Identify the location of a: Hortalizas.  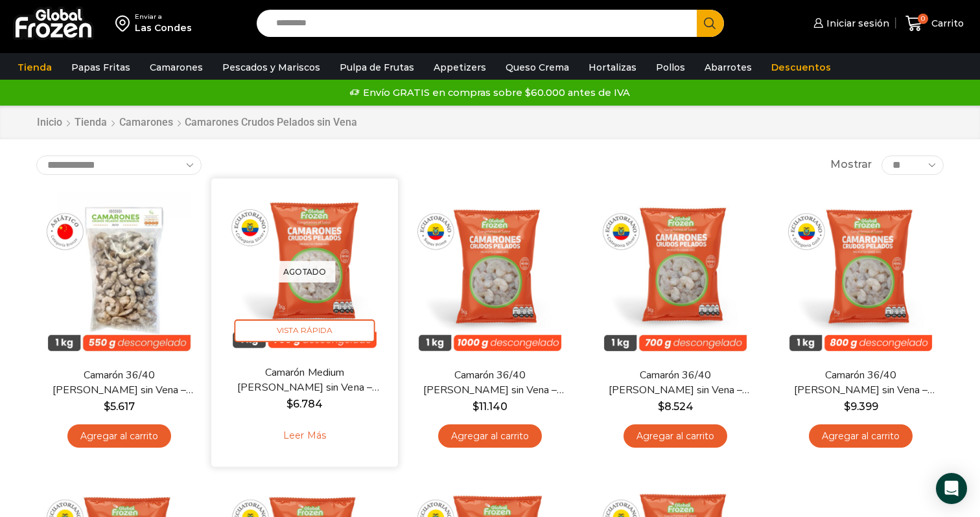
(612, 67).